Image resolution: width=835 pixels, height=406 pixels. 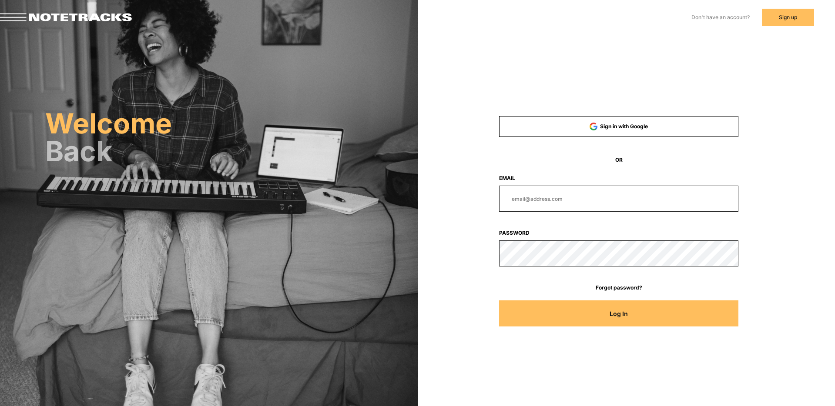 What do you see at coordinates (232, 151) in the screenshot?
I see `h2: Back` at bounding box center [232, 151].